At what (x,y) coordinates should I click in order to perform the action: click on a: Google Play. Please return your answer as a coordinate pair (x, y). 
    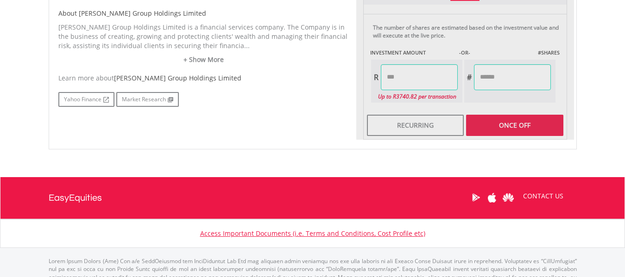
    Looking at the image, I should click on (475, 198).